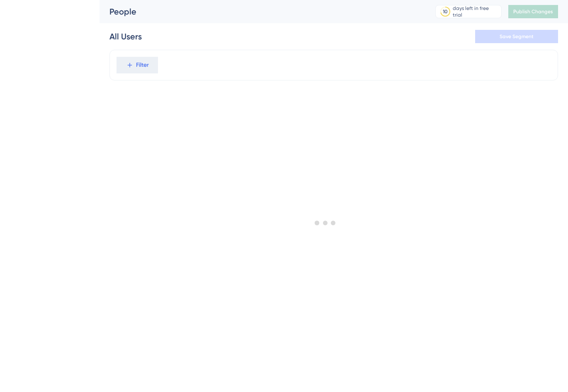 The width and height of the screenshot is (568, 392). I want to click on button: Save Segment, so click(516, 37).